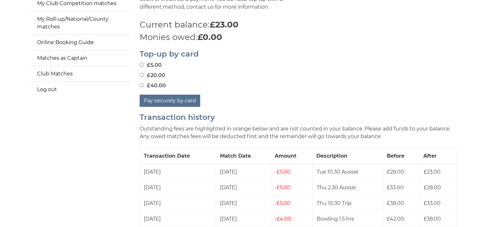 Image resolution: width=487 pixels, height=227 pixels. I want to click on th: After, so click(438, 156).